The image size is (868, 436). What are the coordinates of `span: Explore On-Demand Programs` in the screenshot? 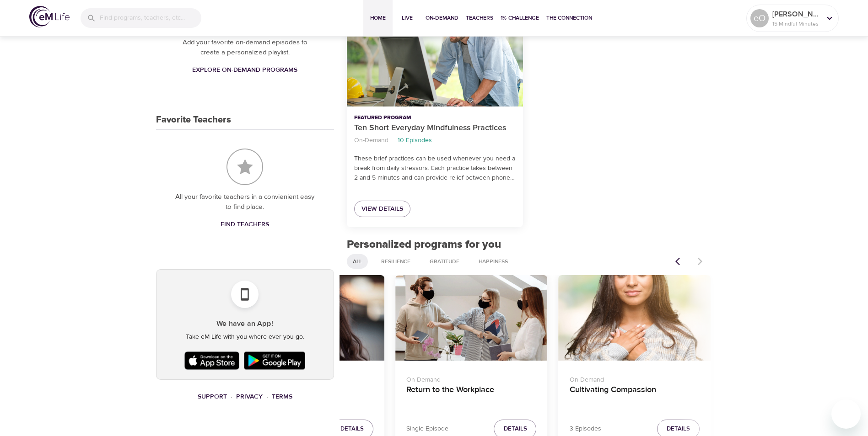 It's located at (245, 70).